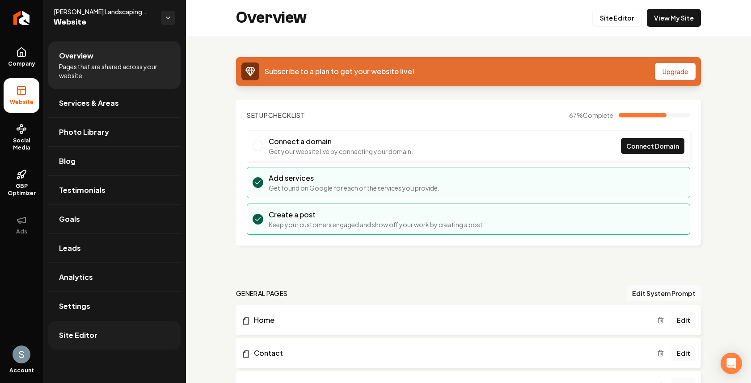 Image resolution: width=751 pixels, height=383 pixels. Describe the element at coordinates (652, 146) in the screenshot. I see `span: Connect Domain` at that location.